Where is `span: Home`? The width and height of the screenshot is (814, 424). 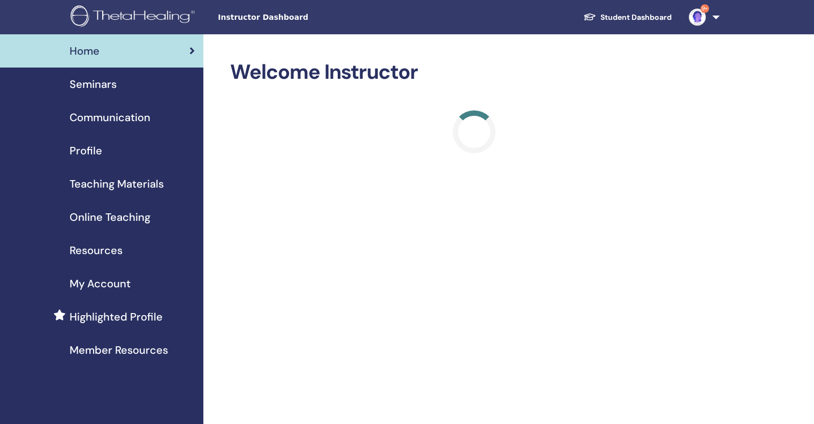 span: Home is located at coordinates (85, 51).